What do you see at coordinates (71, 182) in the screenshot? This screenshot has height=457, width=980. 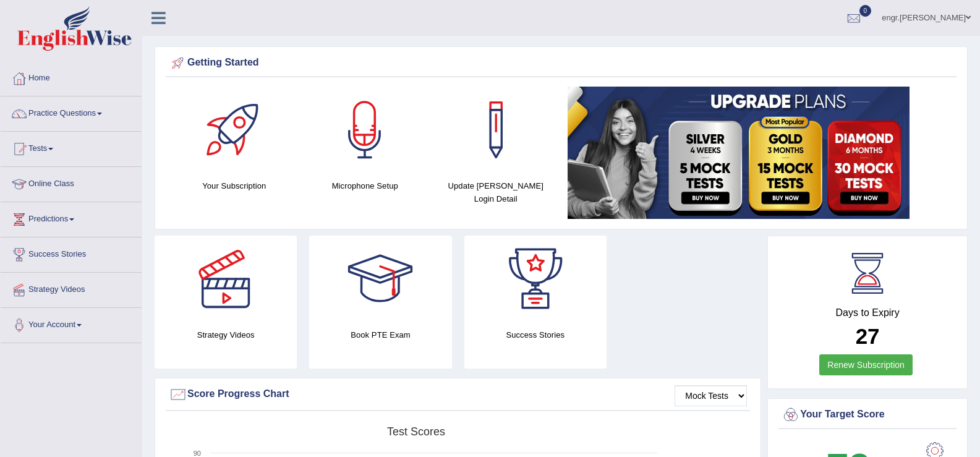 I see `a: Online Class` at bounding box center [71, 182].